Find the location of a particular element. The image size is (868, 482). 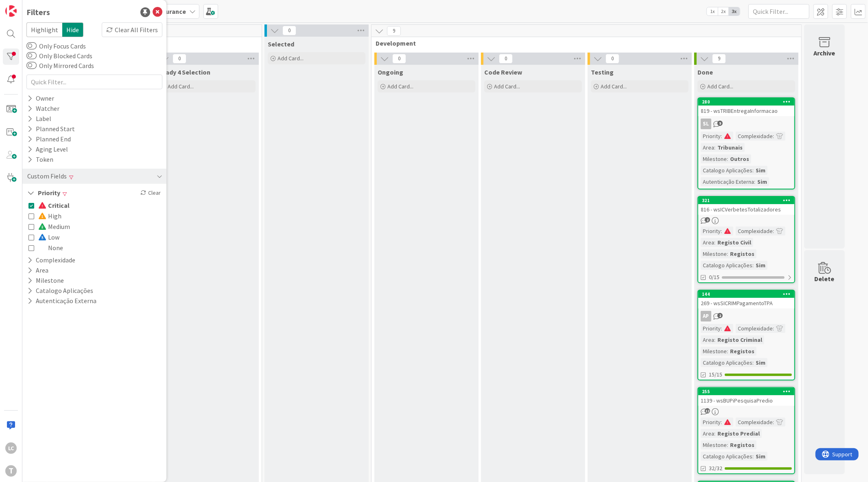

label: Only Mirrored Cards is located at coordinates (61, 65).